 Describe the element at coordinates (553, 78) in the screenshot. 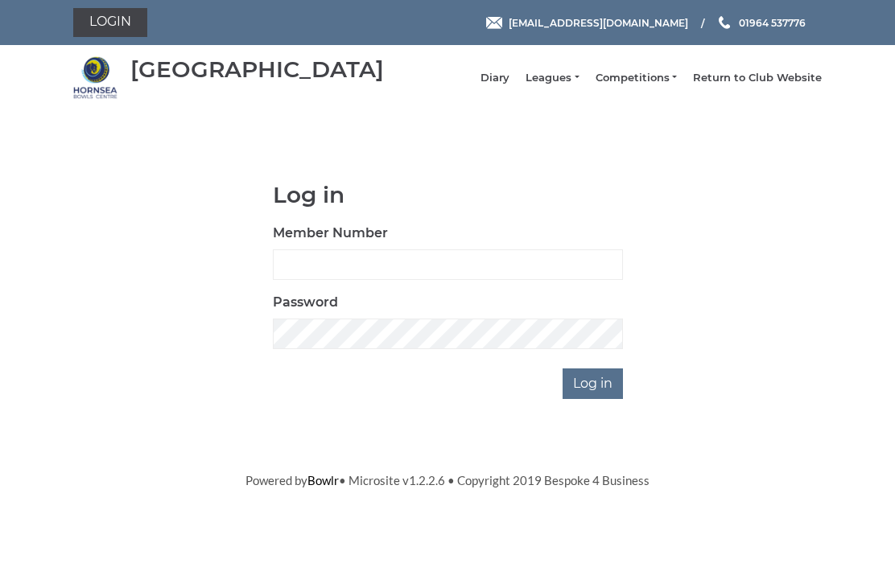

I see `a: Leagues` at that location.